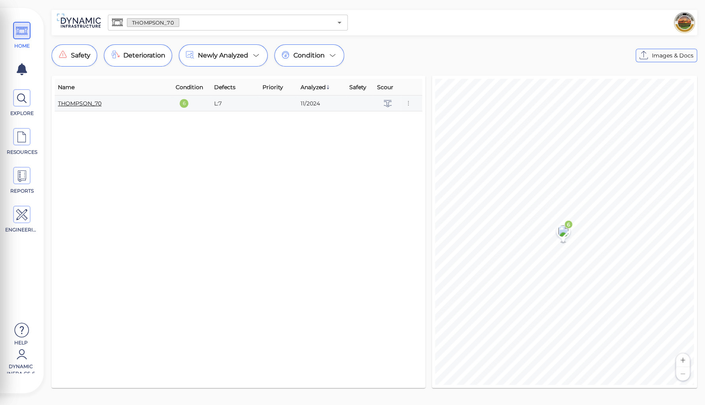  Describe the element at coordinates (22, 113) in the screenshot. I see `span: EXPLORE` at that location.